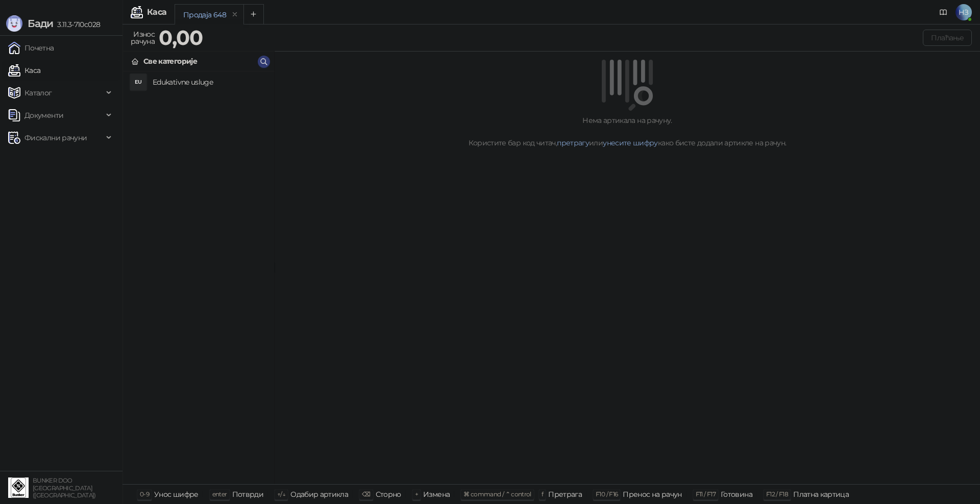 This screenshot has width=980, height=504. What do you see at coordinates (319, 495) in the screenshot?
I see `div: Одабир артикла` at bounding box center [319, 495].